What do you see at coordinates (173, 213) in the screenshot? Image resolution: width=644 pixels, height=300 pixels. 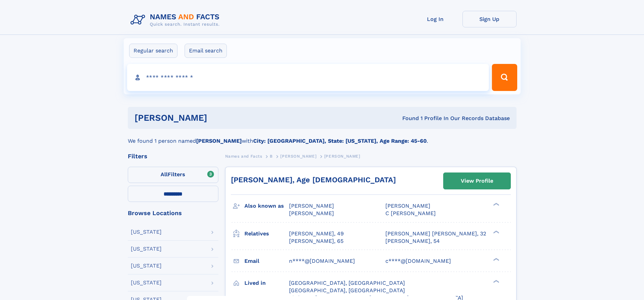 I see `div: Browse Locations` at bounding box center [173, 213].